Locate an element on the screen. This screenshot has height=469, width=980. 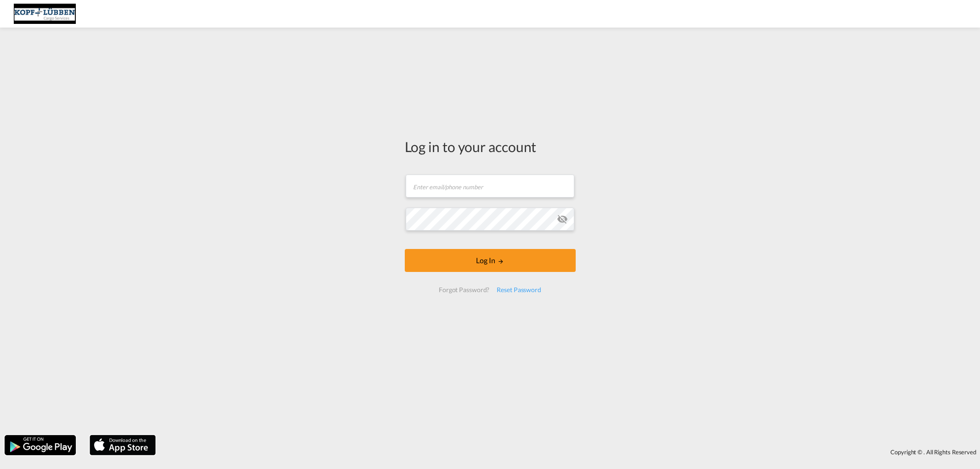
input: Enter email/phone number is located at coordinates (490, 186).